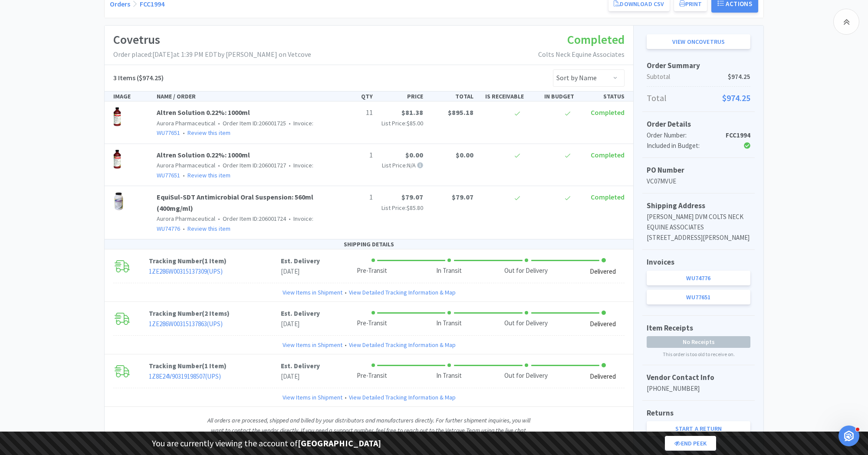 The height and width of the screenshot is (455, 868). What do you see at coordinates (738, 135) in the screenshot?
I see `strong: FCC1994` at bounding box center [738, 135].